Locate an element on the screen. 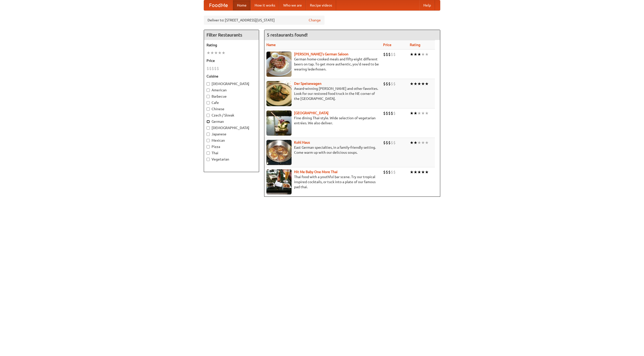 The image size is (644, 356). a: Name is located at coordinates (271, 45).